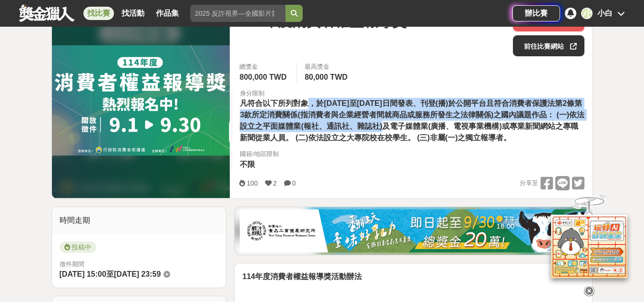 The height and width of the screenshot is (302, 644). I want to click on span: 800,000 TWD, so click(263, 77).